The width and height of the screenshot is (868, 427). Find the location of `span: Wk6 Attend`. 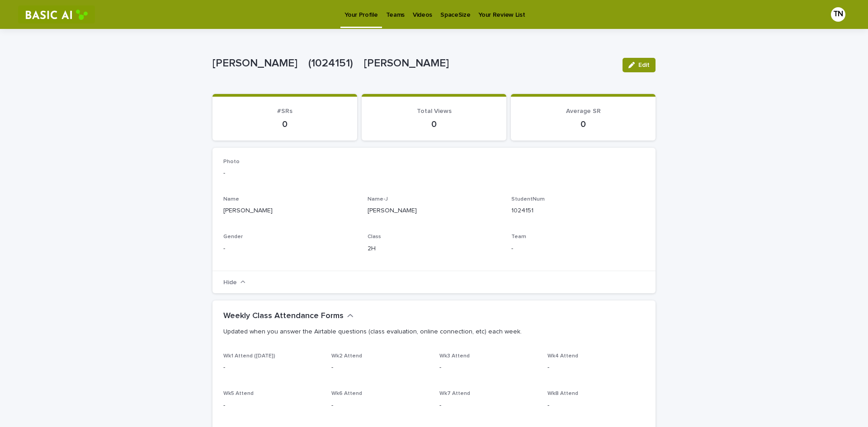

span: Wk6 Attend is located at coordinates (347, 394).